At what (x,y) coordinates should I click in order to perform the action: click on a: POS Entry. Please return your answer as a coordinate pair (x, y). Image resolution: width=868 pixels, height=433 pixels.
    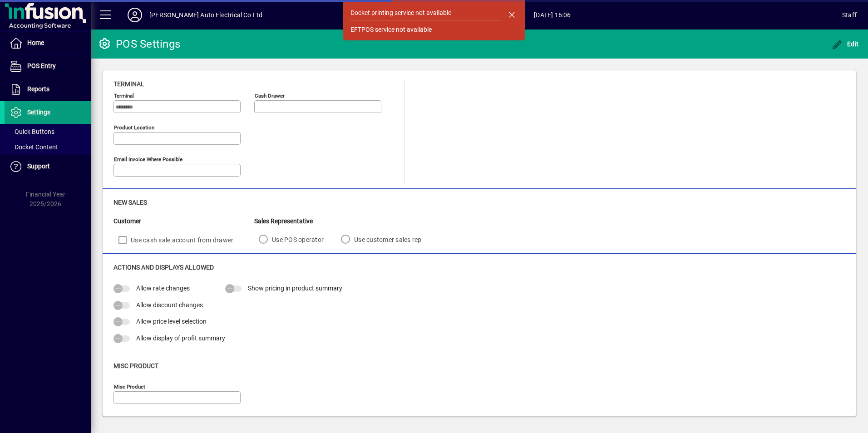
    Looking at the image, I should click on (48, 66).